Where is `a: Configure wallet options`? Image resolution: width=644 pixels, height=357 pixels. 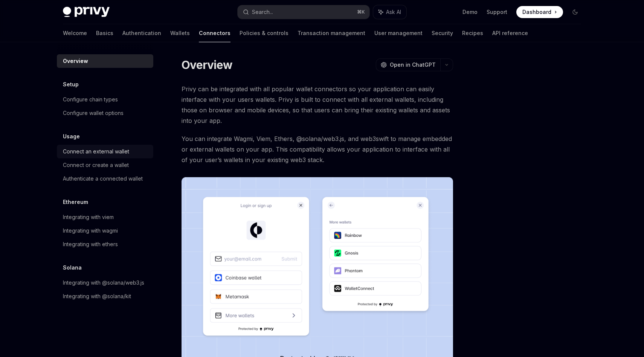
a: Configure wallet options is located at coordinates (105, 113).